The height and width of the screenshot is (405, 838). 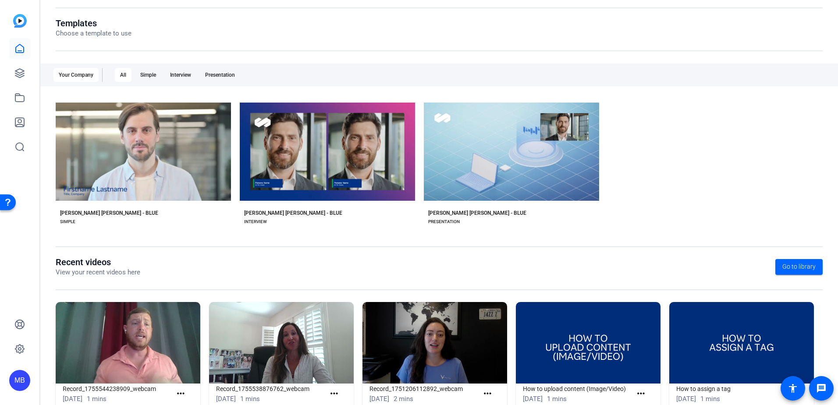 I want to click on div: Presentation, so click(x=220, y=75).